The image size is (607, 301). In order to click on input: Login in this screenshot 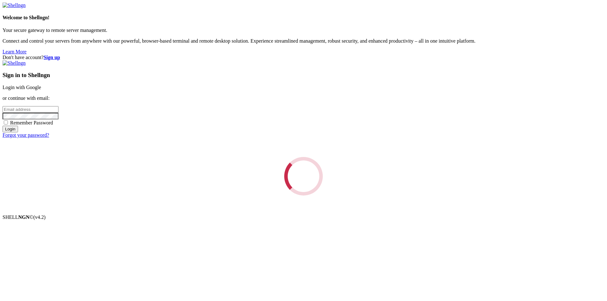, I will do `click(10, 129)`.